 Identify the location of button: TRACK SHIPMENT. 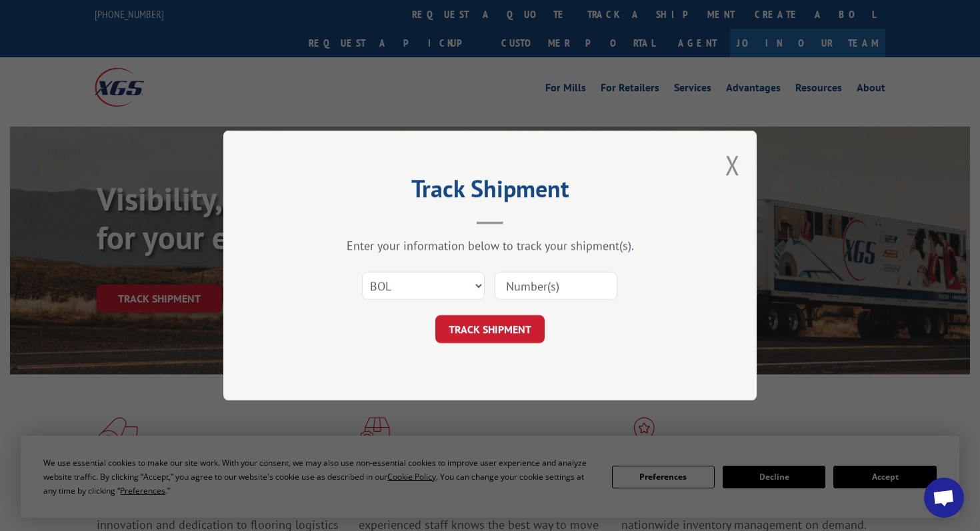
(490, 329).